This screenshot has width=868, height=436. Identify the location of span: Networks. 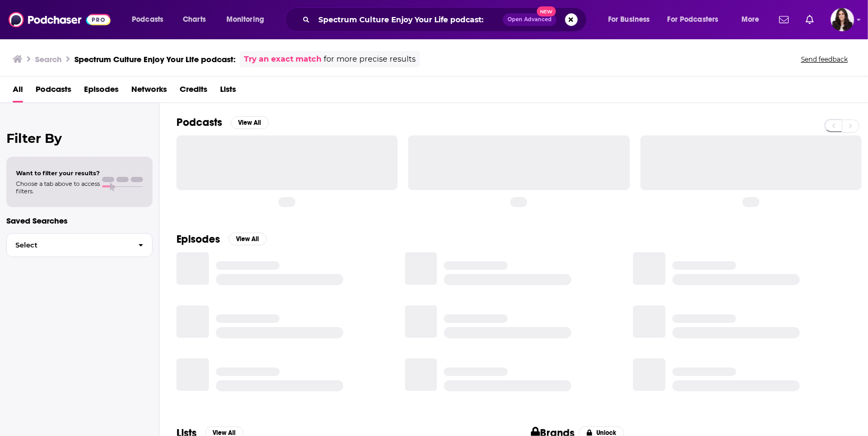
(149, 92).